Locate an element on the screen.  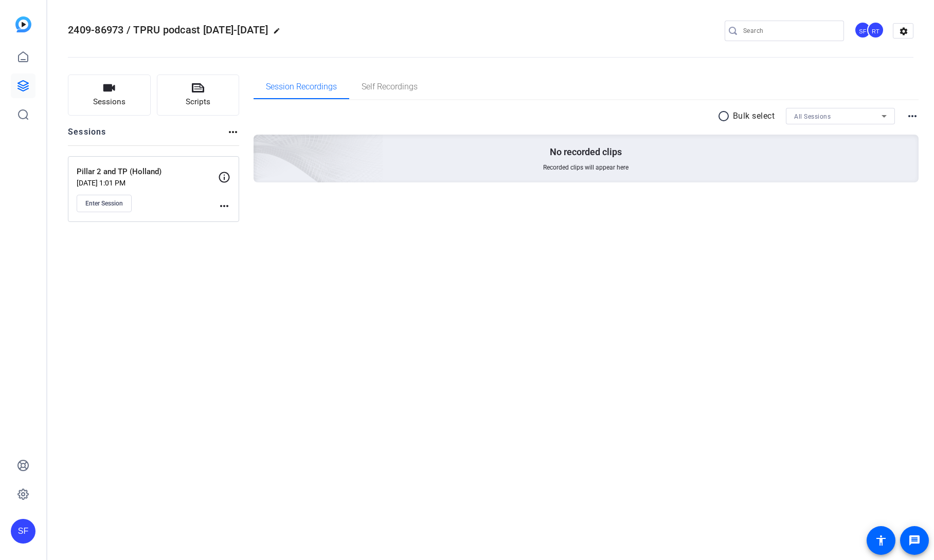
button: Sessions is located at coordinates (109, 95).